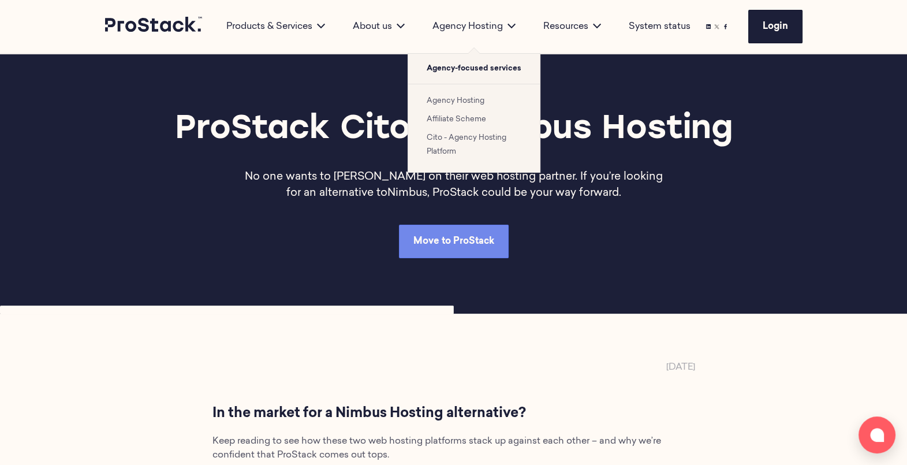 The image size is (907, 465). Describe the element at coordinates (454, 241) in the screenshot. I see `span: Move to ProStack` at that location.